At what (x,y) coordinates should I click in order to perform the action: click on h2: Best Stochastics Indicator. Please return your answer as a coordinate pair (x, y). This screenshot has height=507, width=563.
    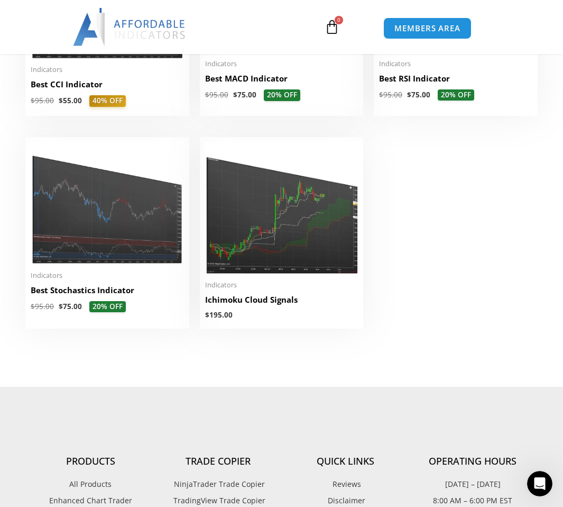
    Looking at the image, I should click on (107, 290).